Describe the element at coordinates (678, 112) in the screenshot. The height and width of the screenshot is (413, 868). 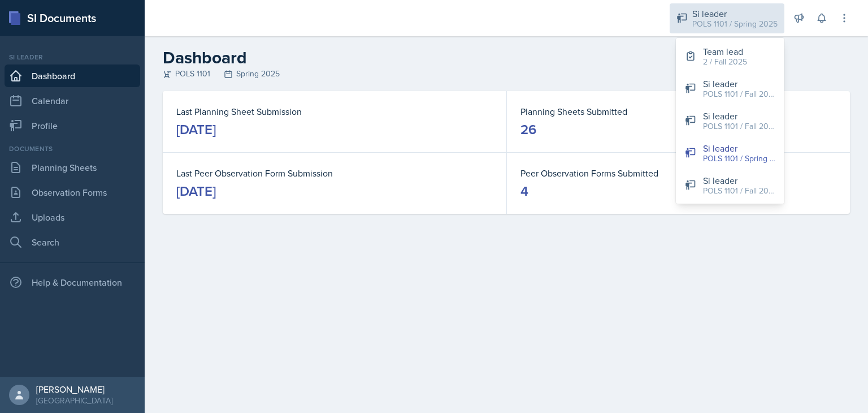
I see `dt: Planning Sheets Submitted` at that location.